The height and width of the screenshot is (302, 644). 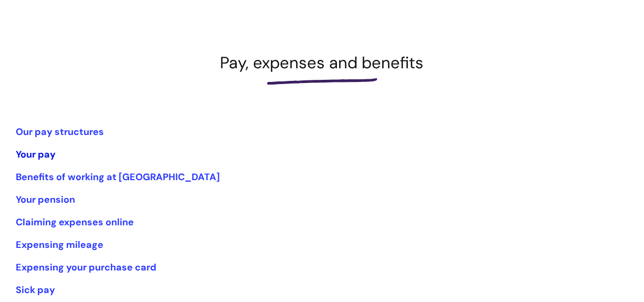 I want to click on a: Expensing your purchase card, so click(x=86, y=267).